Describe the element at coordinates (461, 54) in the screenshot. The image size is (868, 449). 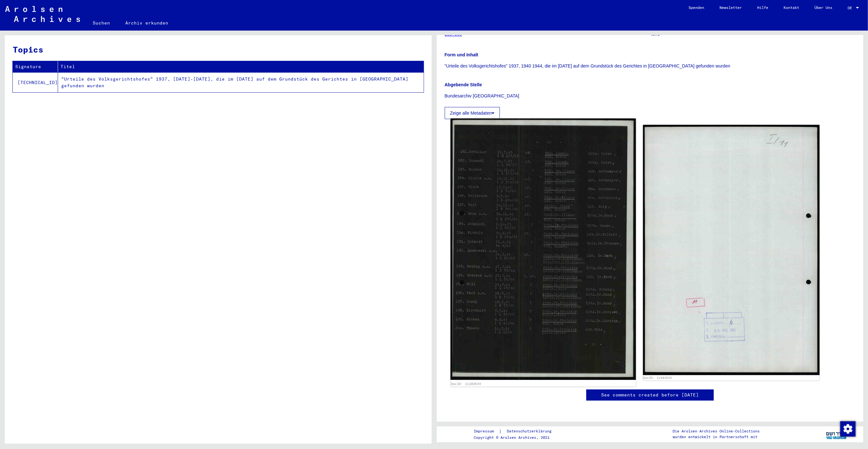
I see `b: Form und Inhalt` at that location.